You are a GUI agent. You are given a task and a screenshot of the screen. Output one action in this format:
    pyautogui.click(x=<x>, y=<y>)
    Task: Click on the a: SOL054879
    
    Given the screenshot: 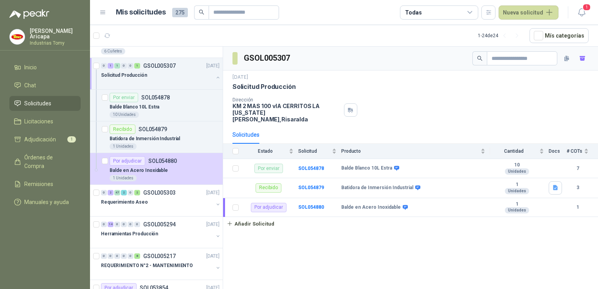 What is the action you would take?
    pyautogui.click(x=311, y=187)
    